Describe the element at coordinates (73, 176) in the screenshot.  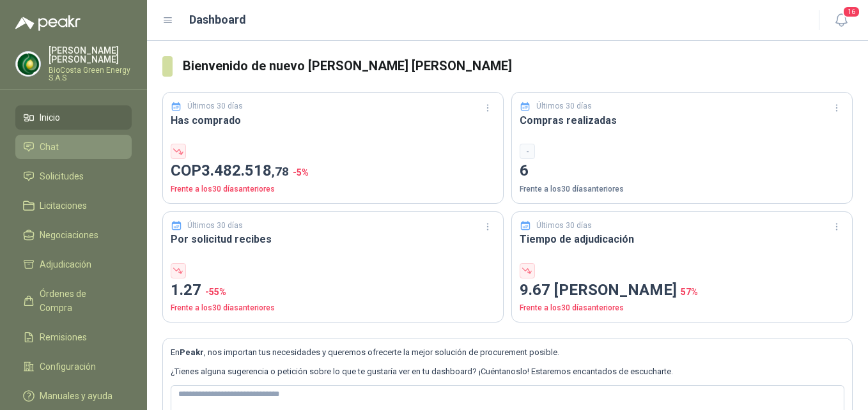
I see `a: Solicitudes` at that location.